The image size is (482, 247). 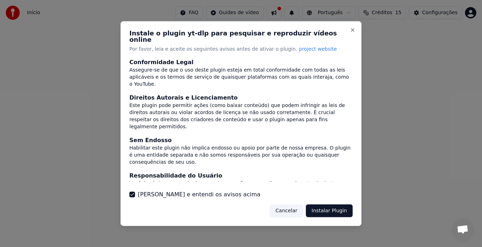 What do you see at coordinates (317, 49) in the screenshot?
I see `span: project website` at bounding box center [317, 49].